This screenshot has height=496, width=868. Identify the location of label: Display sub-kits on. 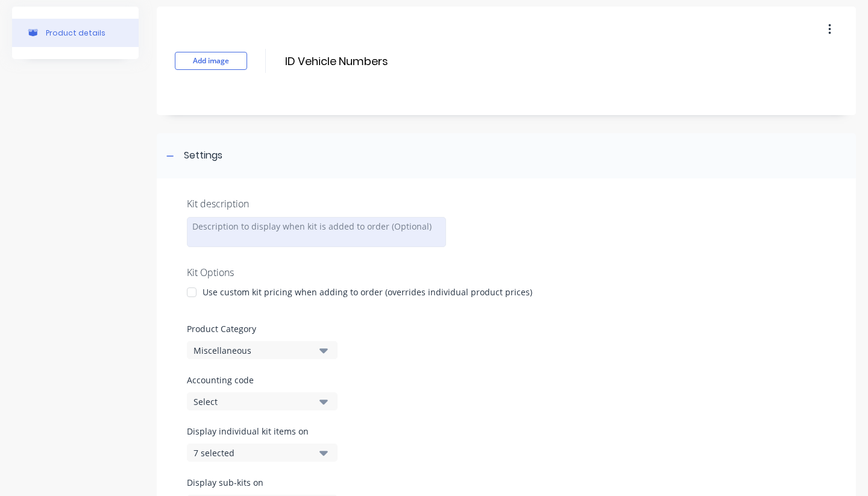
(262, 482).